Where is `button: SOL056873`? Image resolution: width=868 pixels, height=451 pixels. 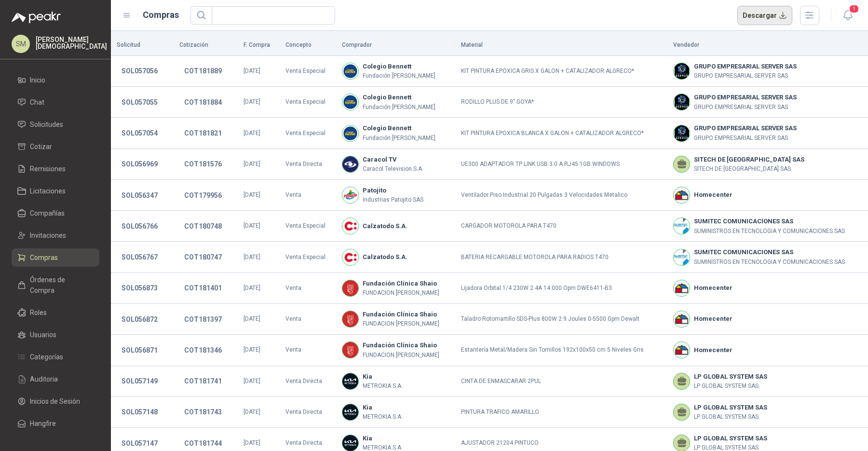 button: SOL056873 is located at coordinates (140, 287).